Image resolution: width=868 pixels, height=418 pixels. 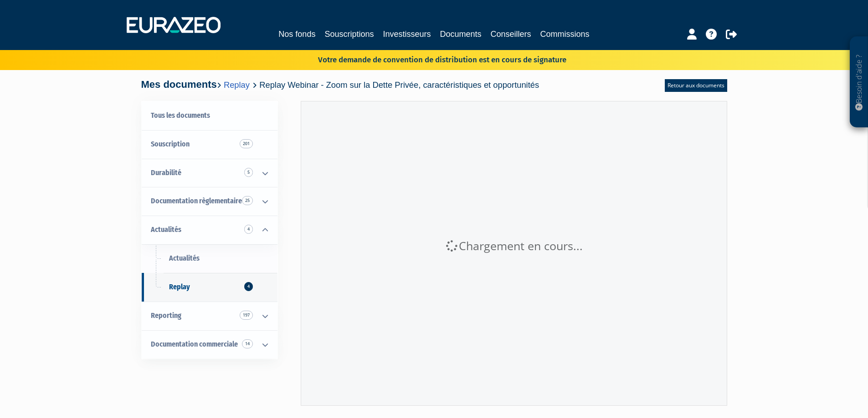 I want to click on a: Documentation règlementaire 25, so click(x=210, y=201).